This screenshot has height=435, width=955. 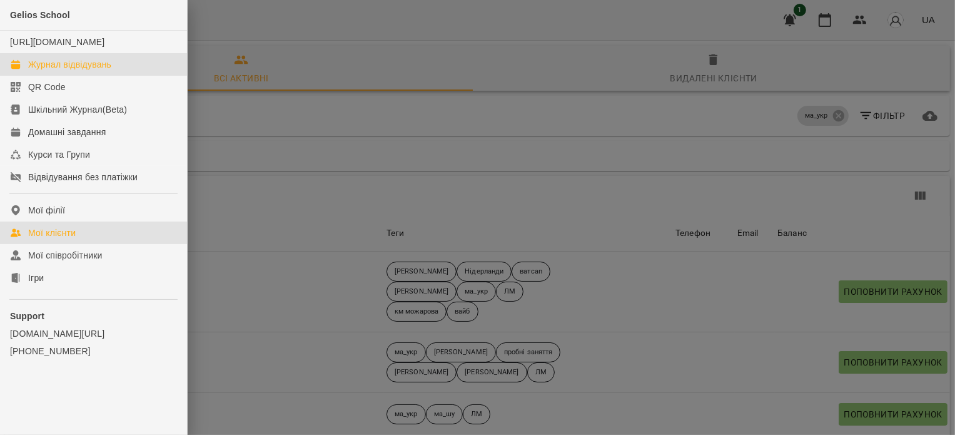 I want to click on div: Відвідування без платіжки, so click(x=83, y=177).